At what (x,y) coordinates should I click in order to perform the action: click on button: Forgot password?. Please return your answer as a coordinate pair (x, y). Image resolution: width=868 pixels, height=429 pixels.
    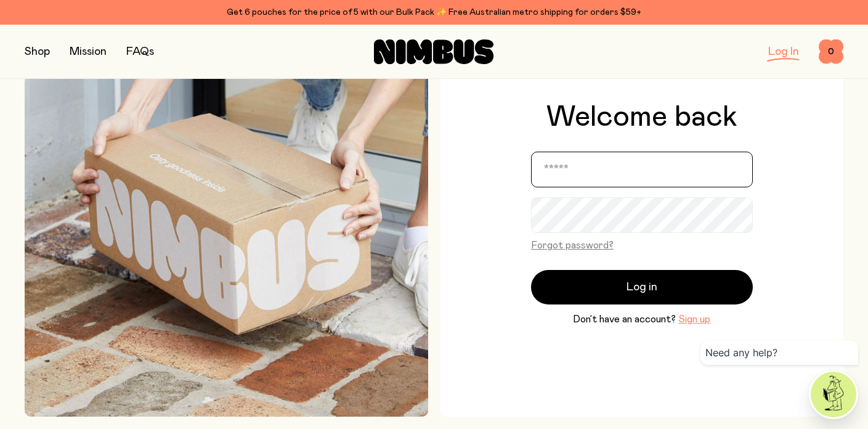
    Looking at the image, I should click on (572, 246).